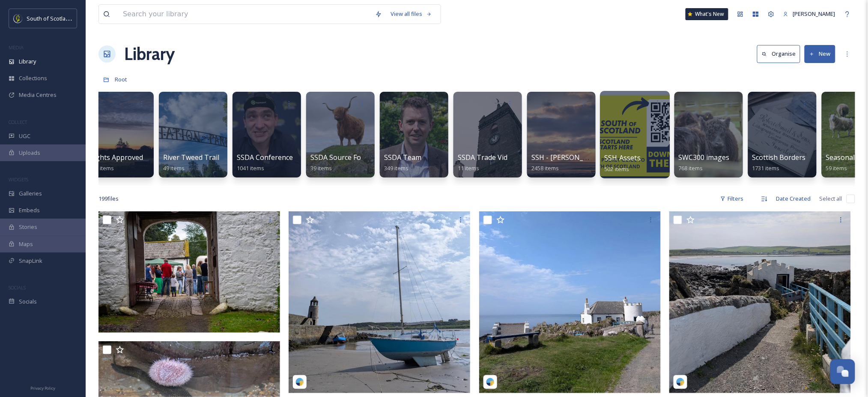 This screenshot has width=868, height=397. What do you see at coordinates (488, 163) in the screenshot?
I see `a: SSDA Trade Videos11 items` at bounding box center [488, 163].